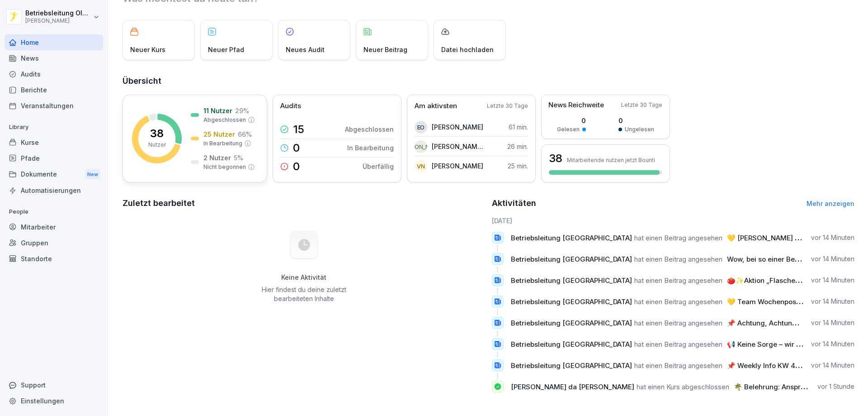 This screenshot has height=416, width=868. I want to click on p: Neuer Beitrag, so click(385, 49).